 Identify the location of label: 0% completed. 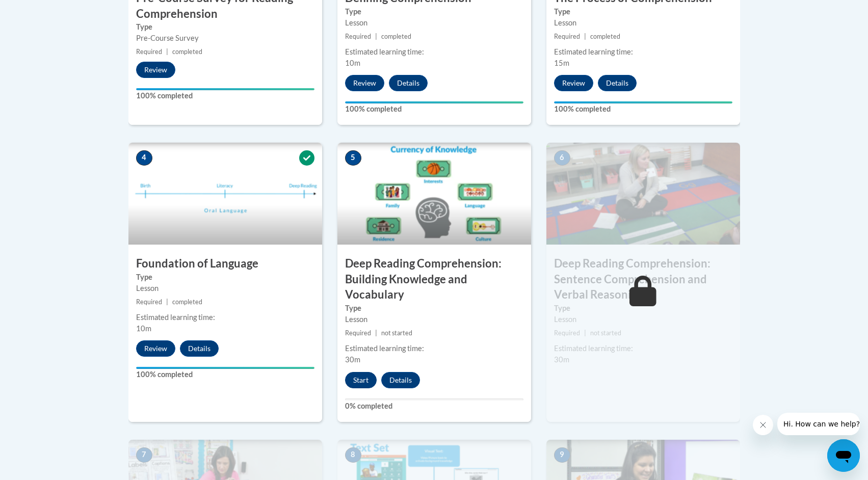
(435, 406).